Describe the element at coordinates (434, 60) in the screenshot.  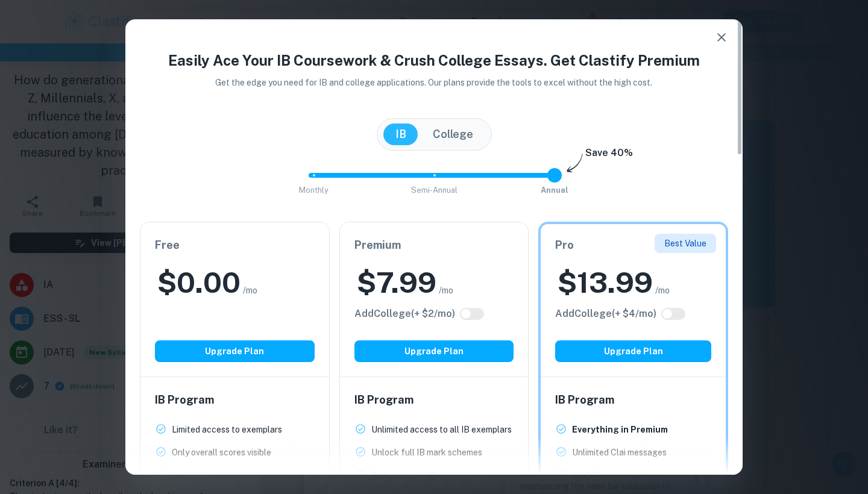
I see `h4: Easily Ace Your IB Coursework & Crush College Essays. Get Clastify Premium` at that location.